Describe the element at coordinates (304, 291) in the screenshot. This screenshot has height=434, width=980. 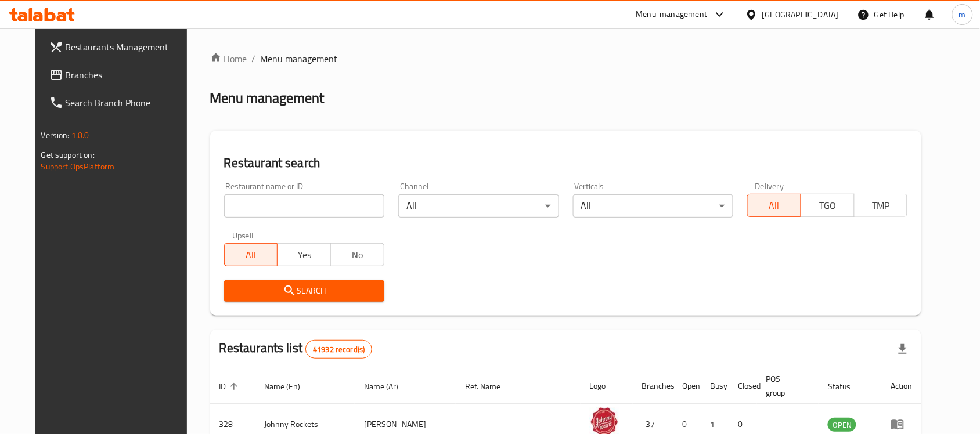
I see `button: Search` at that location.